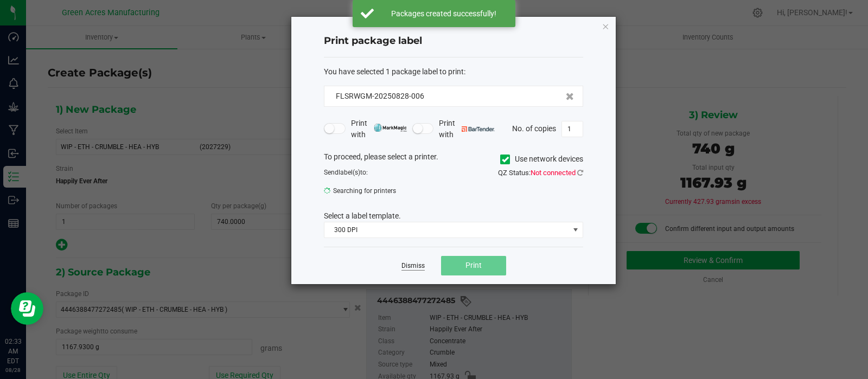 The height and width of the screenshot is (379, 868). I want to click on a: Dismiss, so click(413, 266).